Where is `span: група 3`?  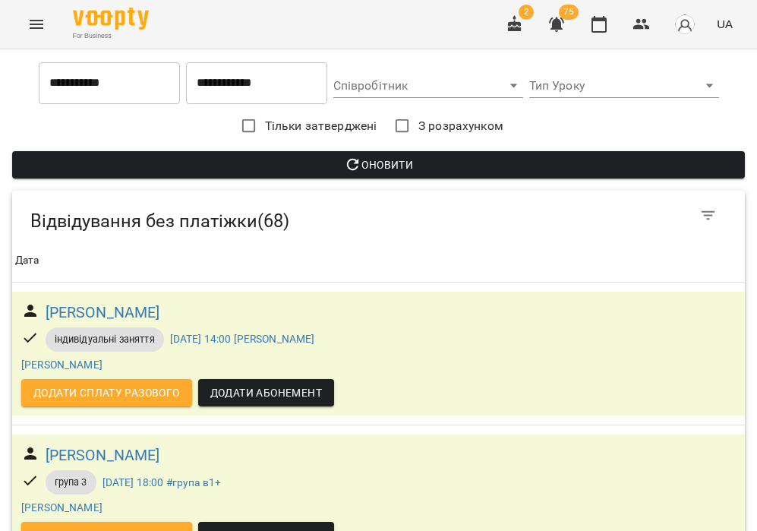 span: група 3 is located at coordinates (71, 482).